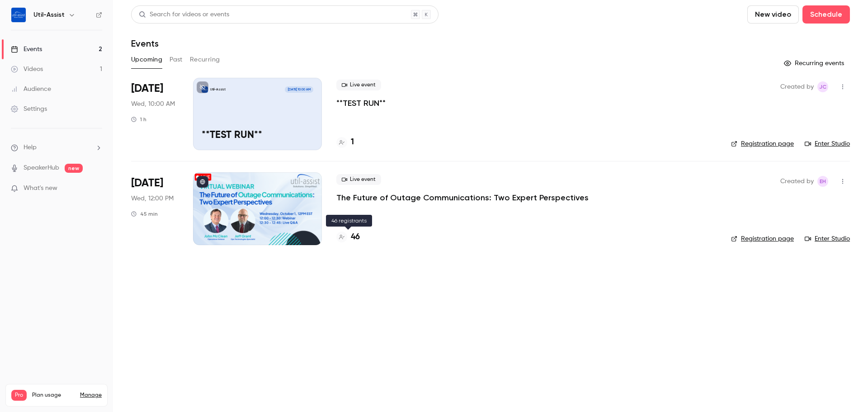  I want to click on span: EH, so click(824, 181).